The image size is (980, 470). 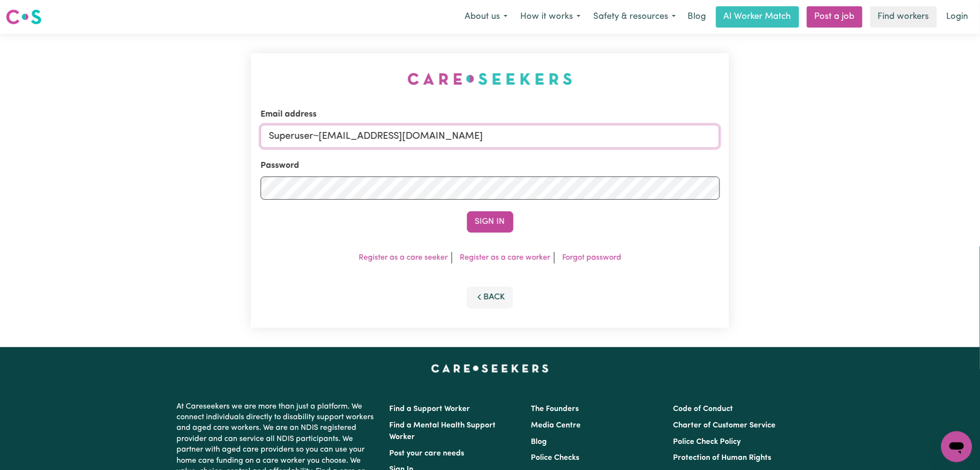 I want to click on a: Register as a care seeker, so click(x=403, y=257).